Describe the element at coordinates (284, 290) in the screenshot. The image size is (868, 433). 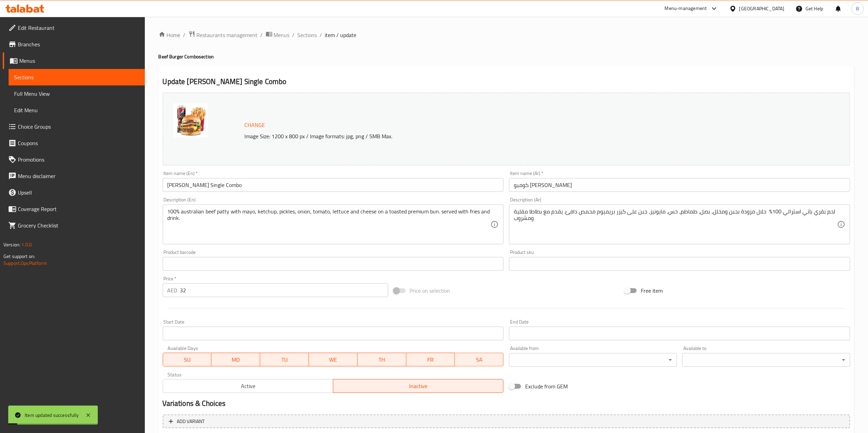
I see `input: Please enter price` at that location.